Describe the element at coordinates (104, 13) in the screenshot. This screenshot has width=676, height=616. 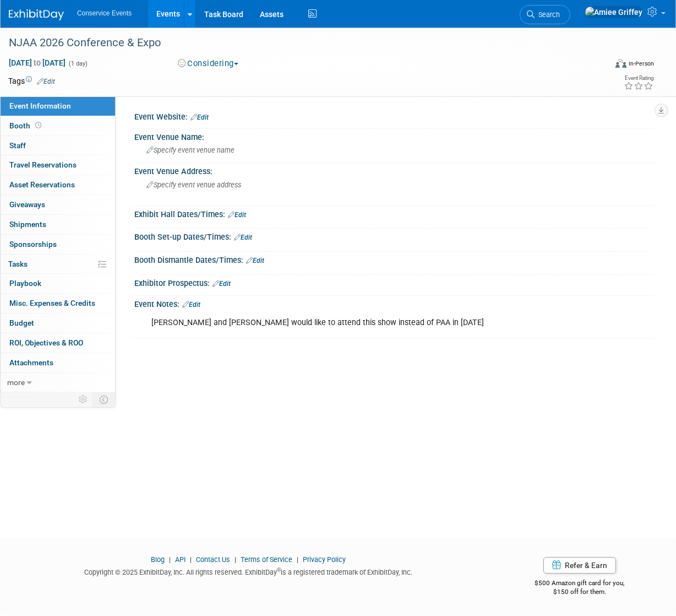
I see `span: Conservice Events` at that location.